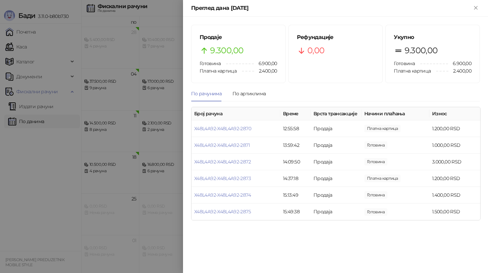  I want to click on td: 13:59:42, so click(295, 145).